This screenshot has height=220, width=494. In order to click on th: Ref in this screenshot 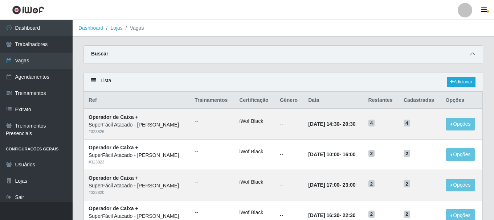, I will do `click(137, 101)`.